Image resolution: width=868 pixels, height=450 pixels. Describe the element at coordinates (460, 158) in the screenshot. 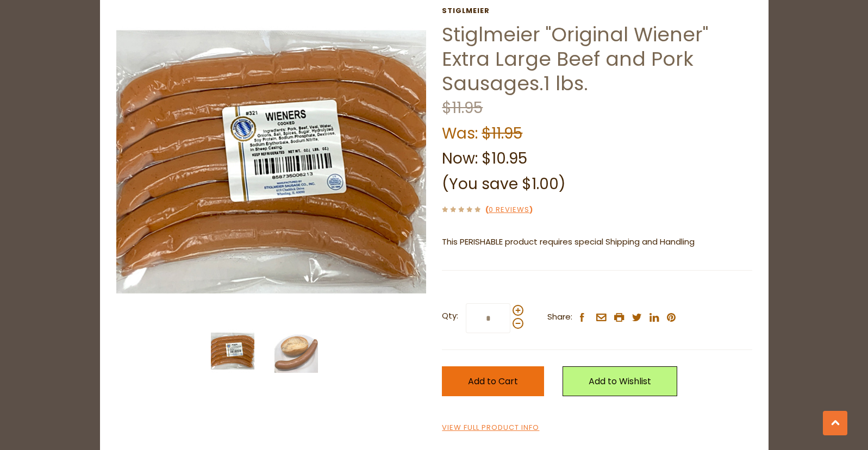

I see `label: Now:` at that location.